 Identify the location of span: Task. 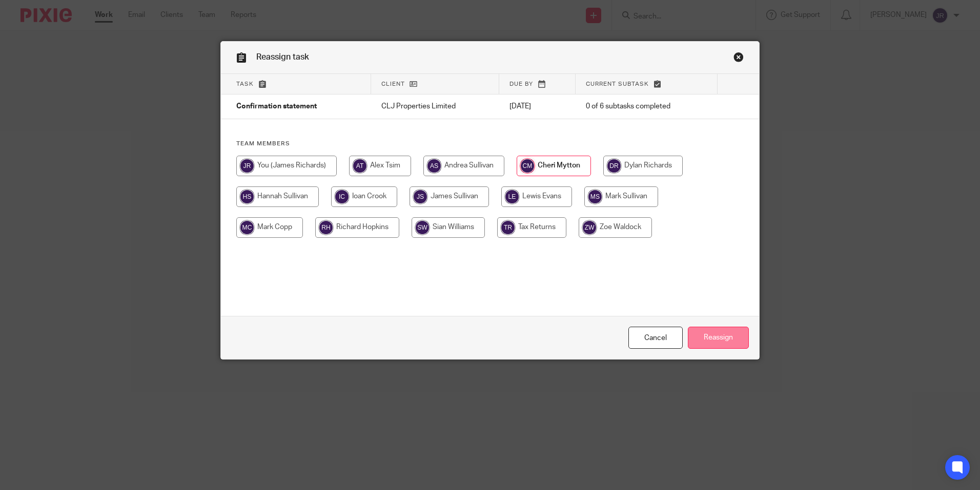
(245, 84).